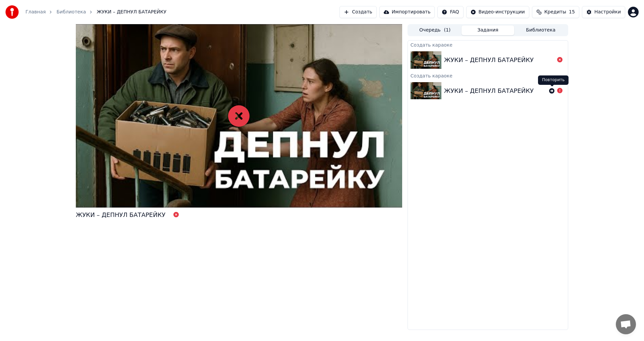 The height and width of the screenshot is (341, 644). What do you see at coordinates (555, 12) in the screenshot?
I see `button: Кредиты15` at bounding box center [555, 12].